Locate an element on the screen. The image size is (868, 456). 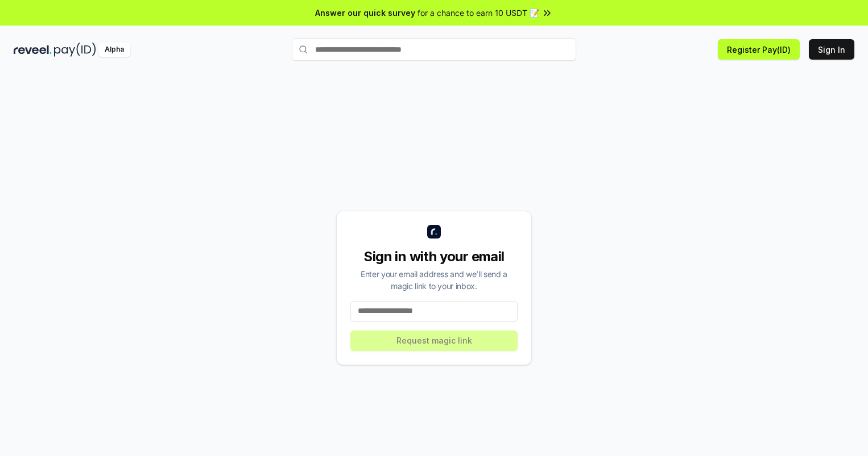
div: Alpha is located at coordinates (114, 50).